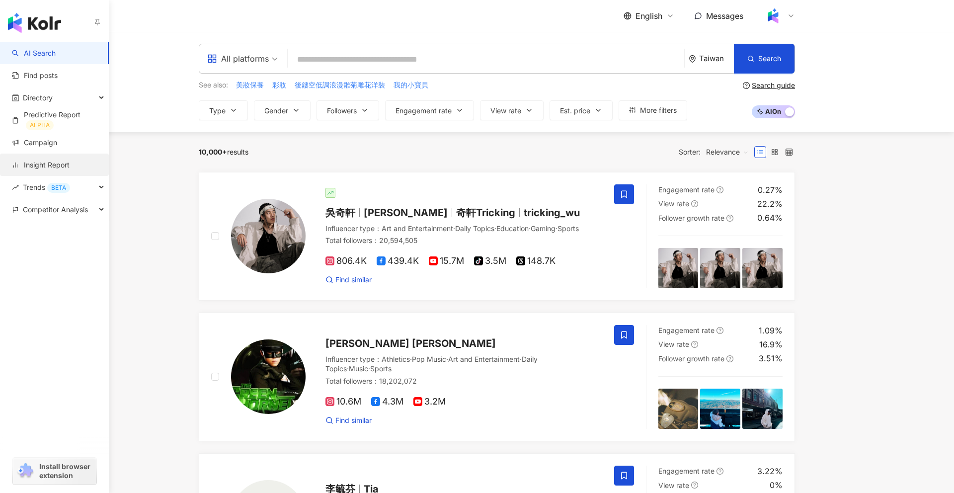 Image resolution: width=954 pixels, height=493 pixels. I want to click on div: 0.64%, so click(769, 218).